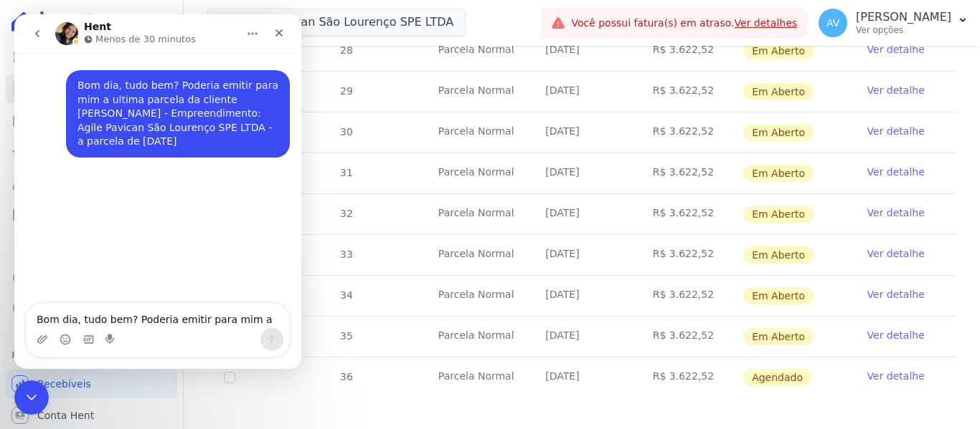 The width and height of the screenshot is (980, 429). I want to click on span: 29, so click(345, 91).